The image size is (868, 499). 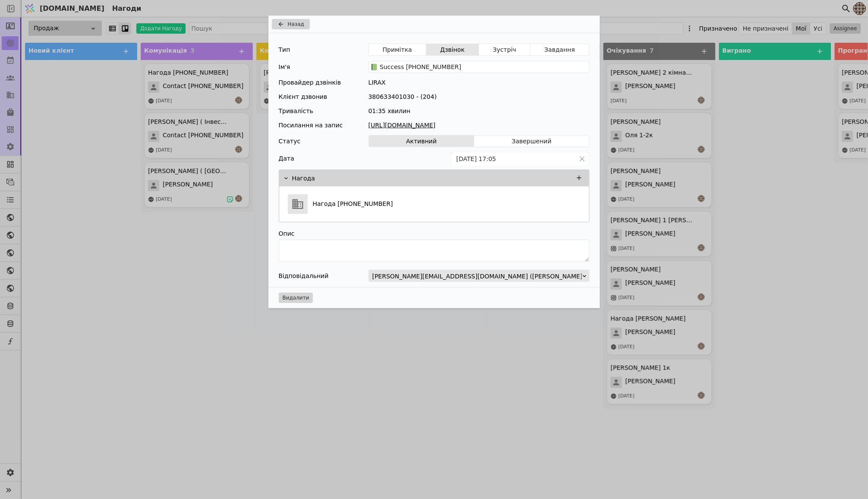 I want to click on div: 01:35 хвилин, so click(x=479, y=111).